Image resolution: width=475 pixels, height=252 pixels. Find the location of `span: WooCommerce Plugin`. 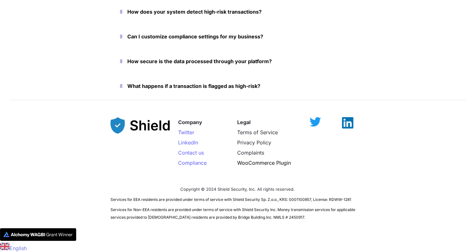

span: WooCommerce Plugin is located at coordinates (264, 163).